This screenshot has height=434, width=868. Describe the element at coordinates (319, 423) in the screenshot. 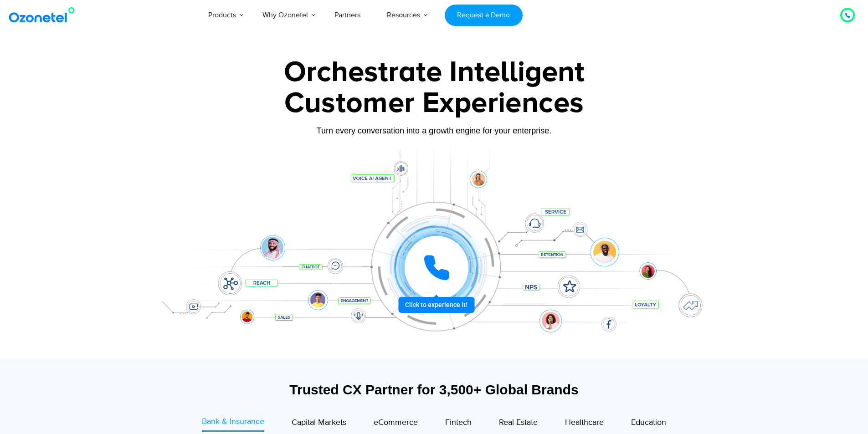

I see `span: Capital Markets` at that location.